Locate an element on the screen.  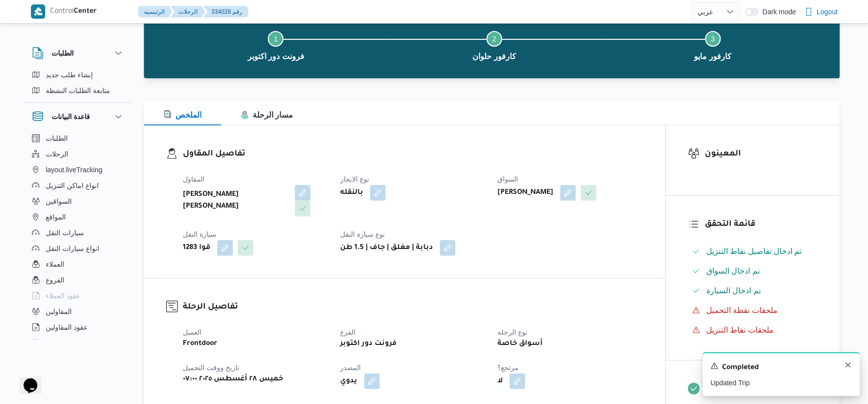
span: المقاولين is located at coordinates (58, 311).